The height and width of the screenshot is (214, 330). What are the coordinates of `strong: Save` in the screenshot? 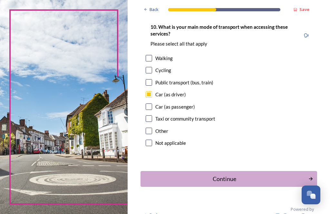 It's located at (305, 9).